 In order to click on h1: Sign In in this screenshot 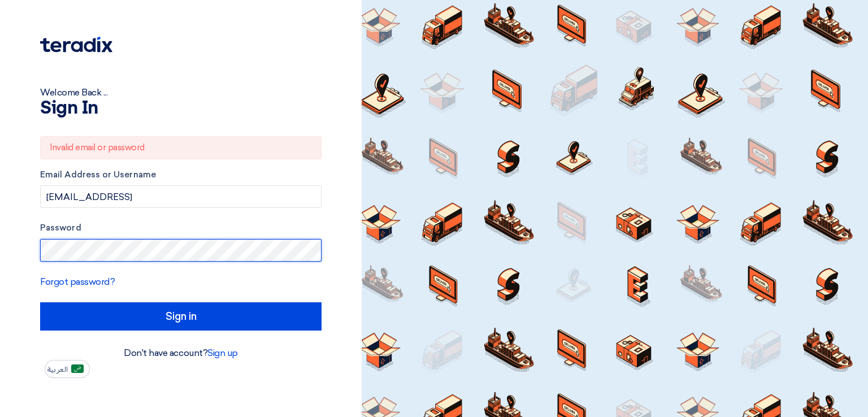, I will do `click(181, 109)`.